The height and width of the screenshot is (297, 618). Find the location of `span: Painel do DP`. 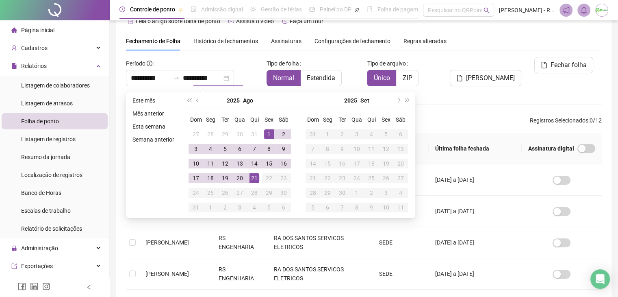

span: Painel do DP is located at coordinates (336, 9).